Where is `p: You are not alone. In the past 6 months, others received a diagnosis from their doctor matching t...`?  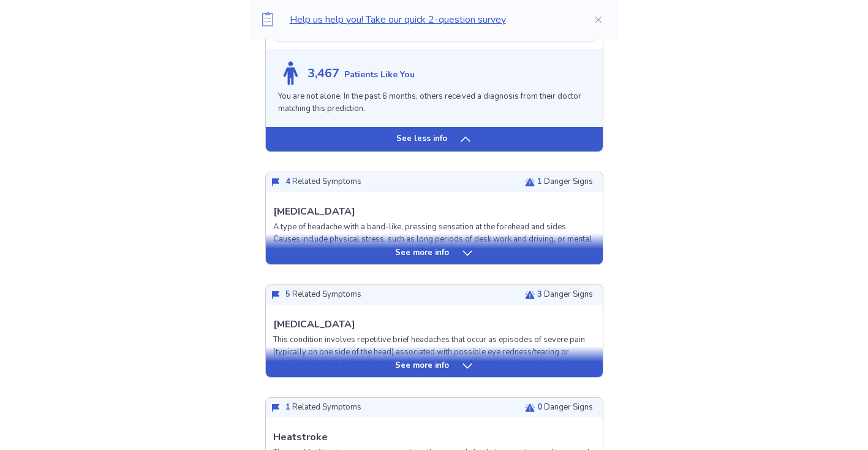
p: You are not alone. In the past 6 months, others received a diagnosis from their doctor matching t... is located at coordinates (434, 102).